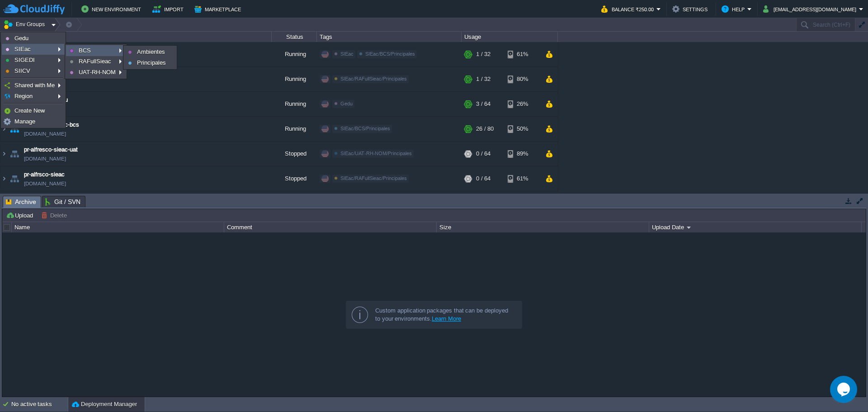 Image resolution: width=868 pixels, height=412 pixels. What do you see at coordinates (25, 121) in the screenshot?
I see `span: Manage` at bounding box center [25, 121].